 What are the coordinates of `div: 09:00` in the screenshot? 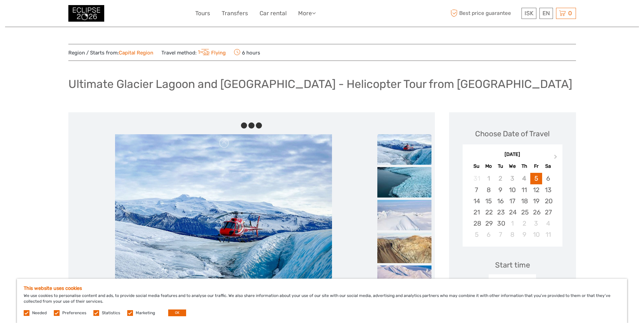 It's located at (512, 282).